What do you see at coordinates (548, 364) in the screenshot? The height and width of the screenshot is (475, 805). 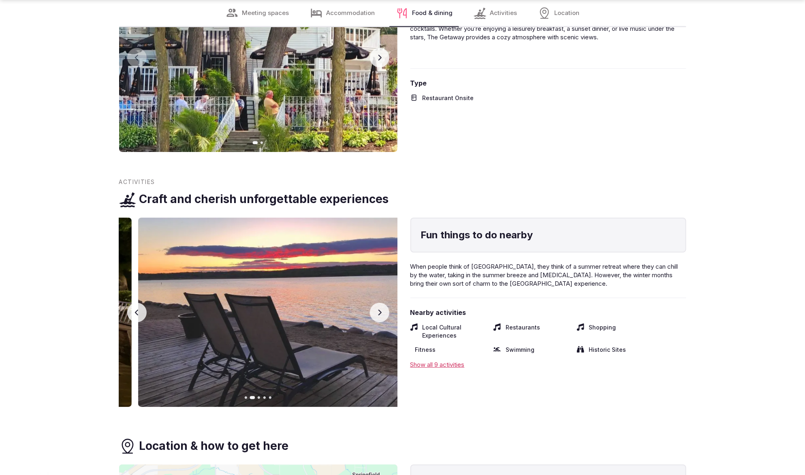 I see `div: Show all 9 activities` at bounding box center [548, 364].